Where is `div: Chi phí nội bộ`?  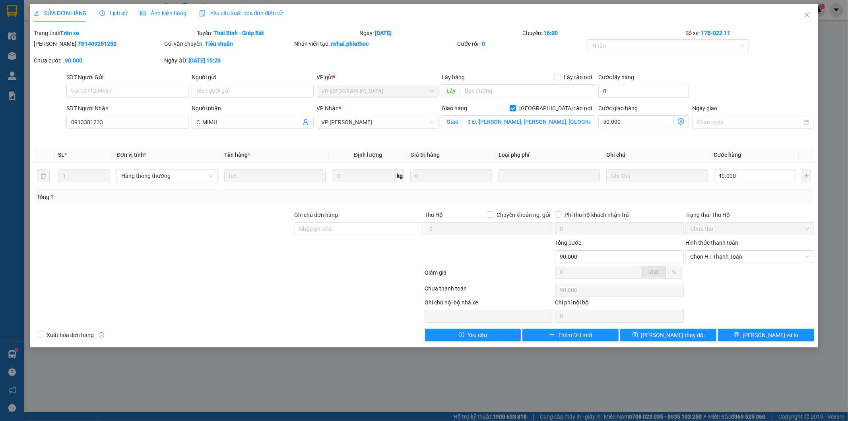
div: Chi phí nội bộ is located at coordinates (620, 304).